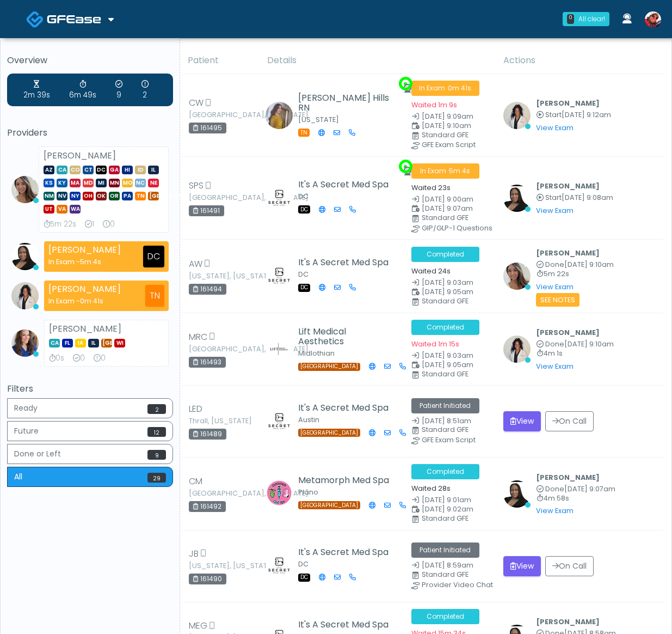 This screenshot has width=672, height=634. What do you see at coordinates (157, 409) in the screenshot?
I see `span: 2` at bounding box center [157, 409].